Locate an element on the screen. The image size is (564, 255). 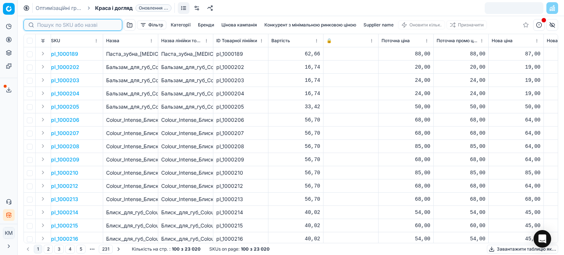
div: 20,00 is located at coordinates (461, 67).